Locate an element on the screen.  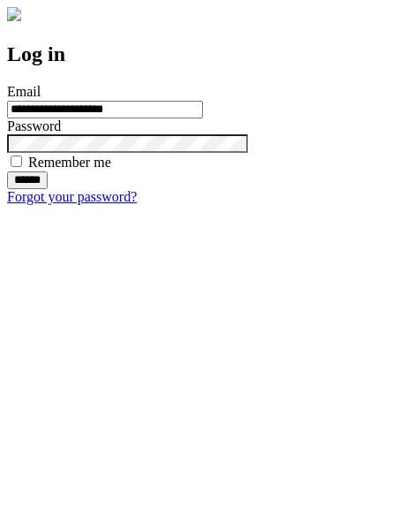
h2: Log in is located at coordinates (198, 54).